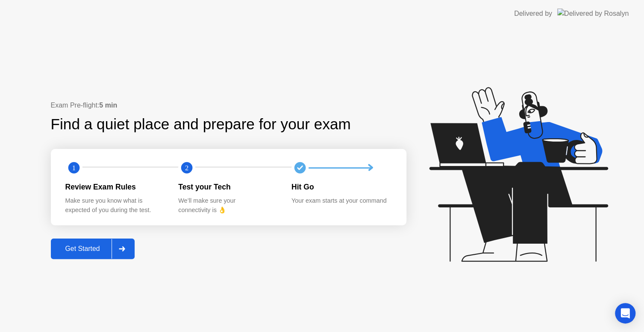  I want to click on text: 1, so click(73, 168).